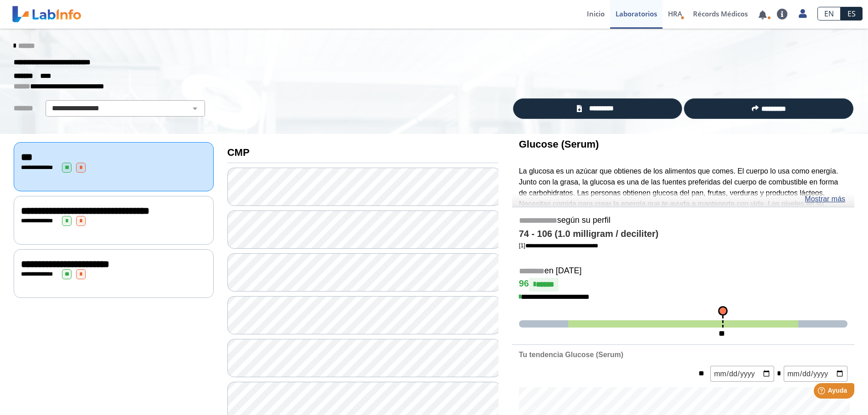  What do you see at coordinates (852, 13) in the screenshot?
I see `a: ES` at bounding box center [852, 13].